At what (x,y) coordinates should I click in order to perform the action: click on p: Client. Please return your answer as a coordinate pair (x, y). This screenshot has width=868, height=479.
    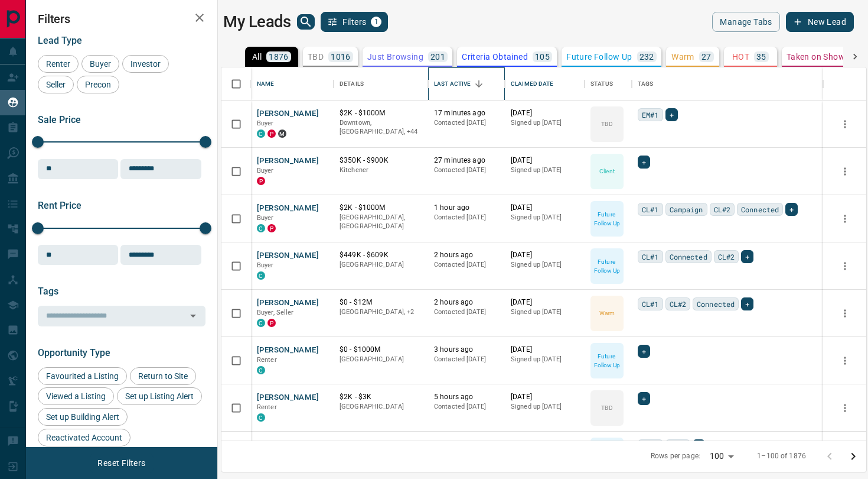
    Looking at the image, I should click on (607, 171).